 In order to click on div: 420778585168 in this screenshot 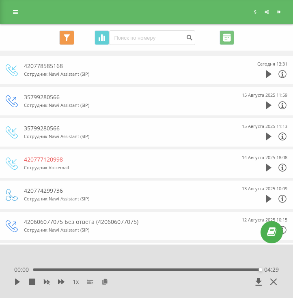, I will do `click(129, 66)`.